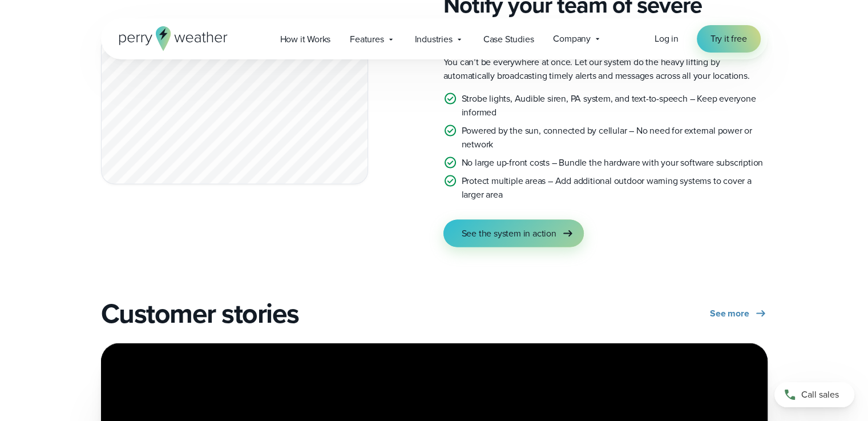 Image resolution: width=868 pixels, height=421 pixels. What do you see at coordinates (815, 395) in the screenshot?
I see `a: Call sales` at bounding box center [815, 395].